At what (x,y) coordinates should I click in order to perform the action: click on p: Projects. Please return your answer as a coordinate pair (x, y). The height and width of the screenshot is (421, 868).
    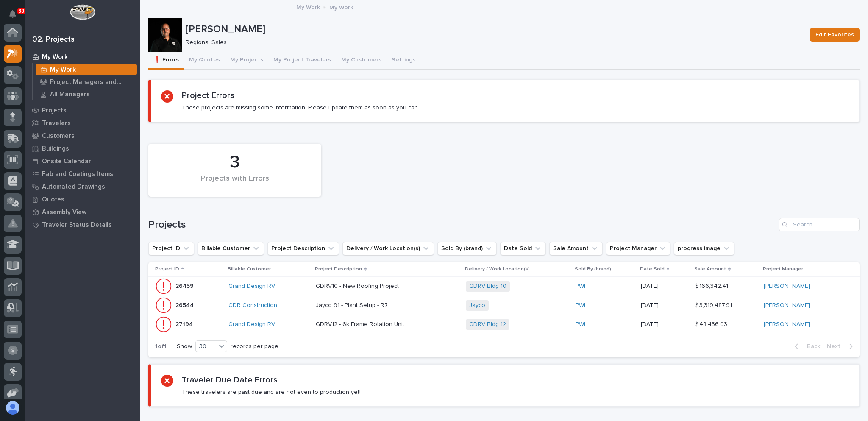
    Looking at the image, I should click on (55, 111).